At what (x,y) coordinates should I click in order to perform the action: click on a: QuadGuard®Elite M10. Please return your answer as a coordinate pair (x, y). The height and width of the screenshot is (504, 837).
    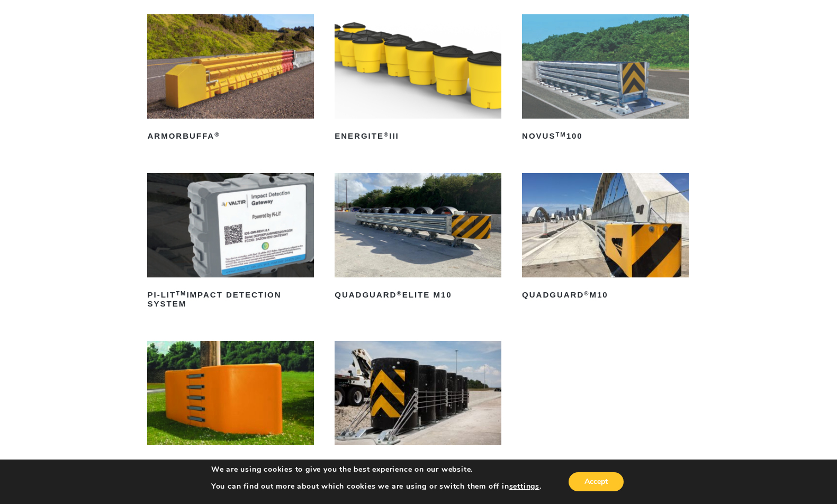
    Looking at the image, I should click on (418, 238).